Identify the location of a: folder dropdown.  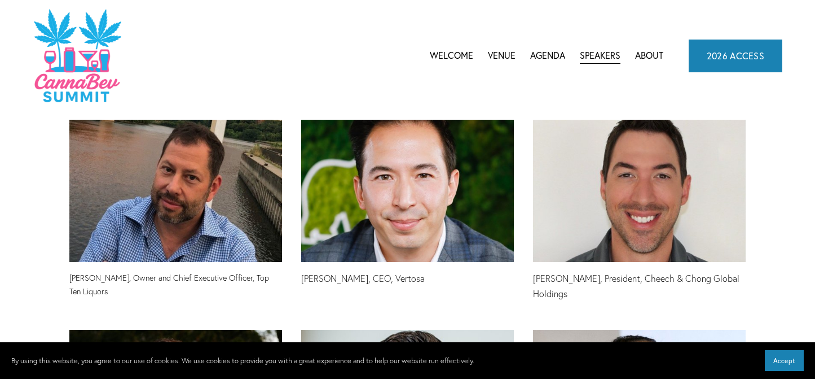
(548, 56).